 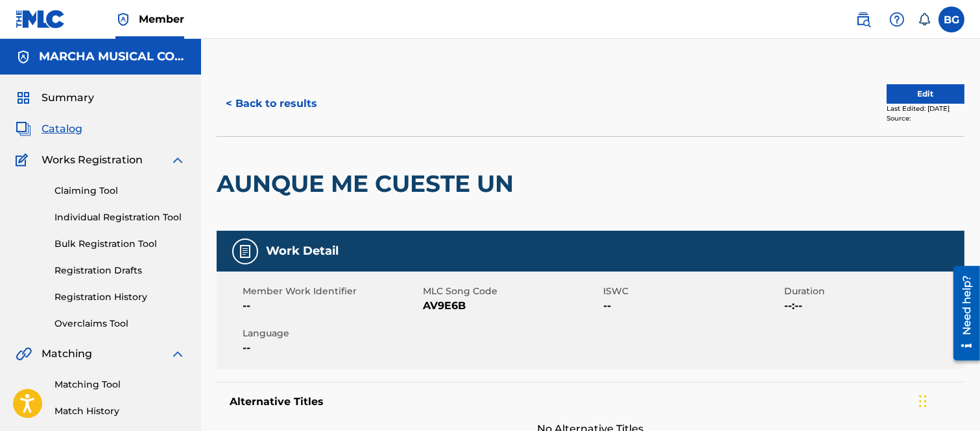 What do you see at coordinates (590, 402) in the screenshot?
I see `h5: Alternative Titles` at bounding box center [590, 402].